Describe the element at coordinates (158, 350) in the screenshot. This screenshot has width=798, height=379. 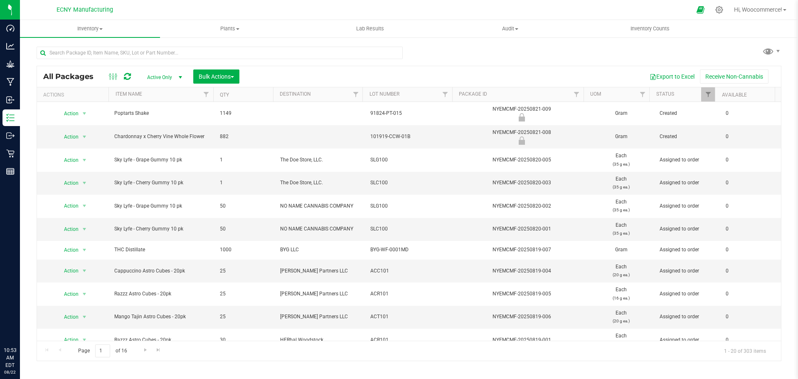
I see `a: Go to the last page` at that location.